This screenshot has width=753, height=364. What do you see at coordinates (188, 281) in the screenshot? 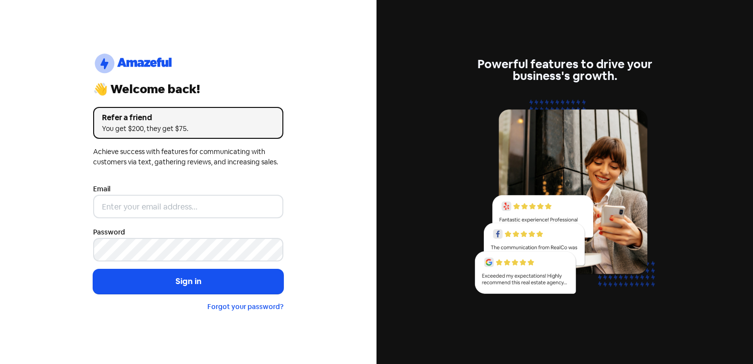
I see `button: Sign in` at bounding box center [188, 281].